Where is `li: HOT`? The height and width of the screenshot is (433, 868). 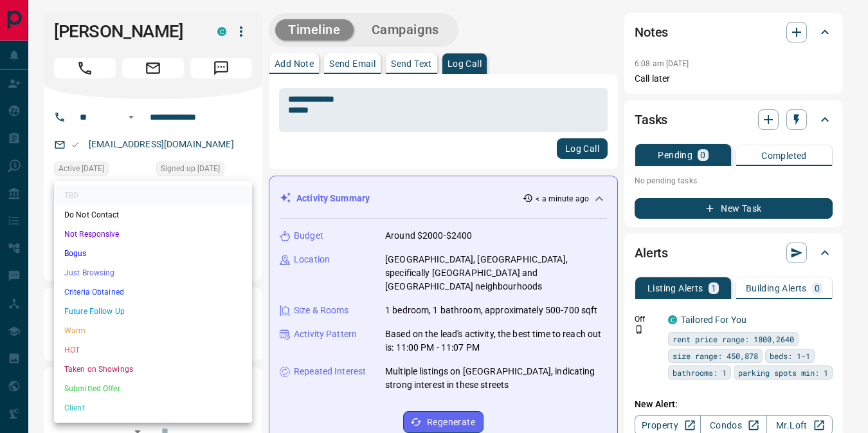
li: HOT is located at coordinates (153, 350).